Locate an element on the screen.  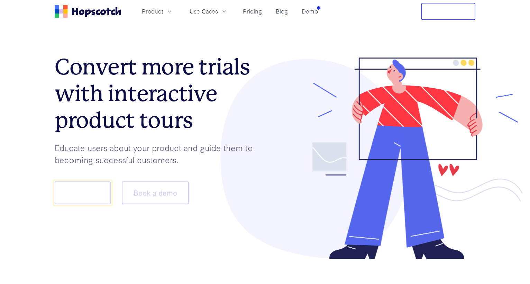
button: Free Trial is located at coordinates (449, 11).